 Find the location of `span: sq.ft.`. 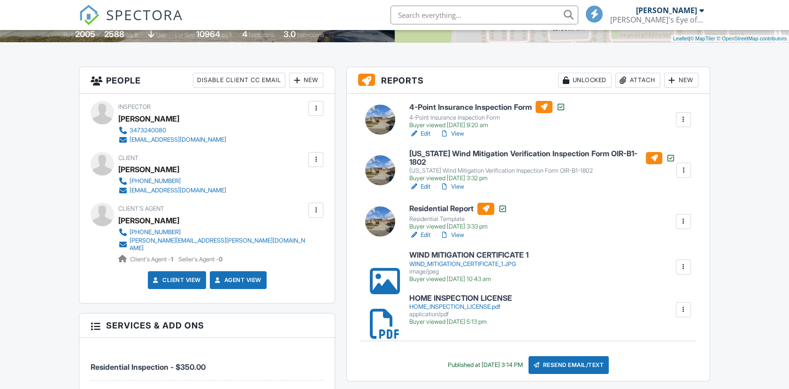

span: sq.ft. is located at coordinates (227, 35).